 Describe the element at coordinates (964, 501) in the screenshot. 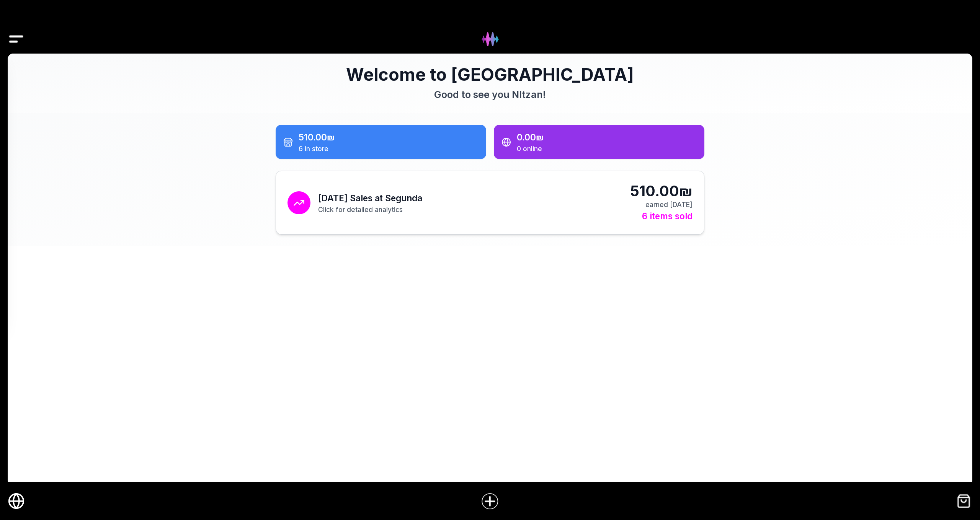

I see `button: Checkout` at that location.